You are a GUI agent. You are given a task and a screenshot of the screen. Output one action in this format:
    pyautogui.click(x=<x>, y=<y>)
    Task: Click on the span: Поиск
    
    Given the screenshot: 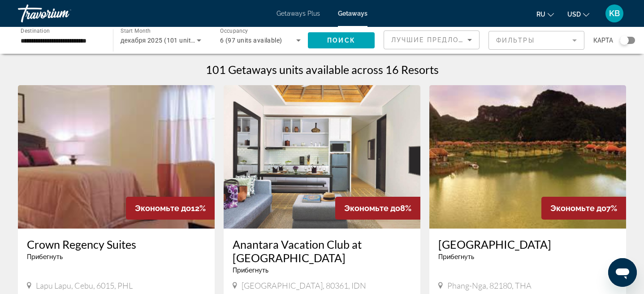 What is the action you would take?
    pyautogui.click(x=341, y=41)
    